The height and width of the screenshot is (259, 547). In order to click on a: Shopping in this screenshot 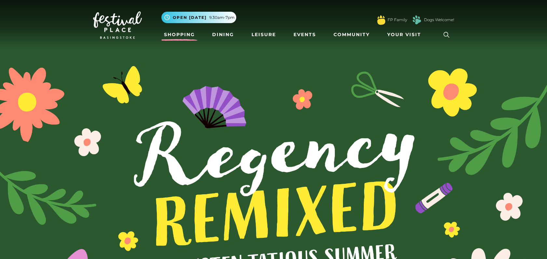, I will do `click(179, 34)`.